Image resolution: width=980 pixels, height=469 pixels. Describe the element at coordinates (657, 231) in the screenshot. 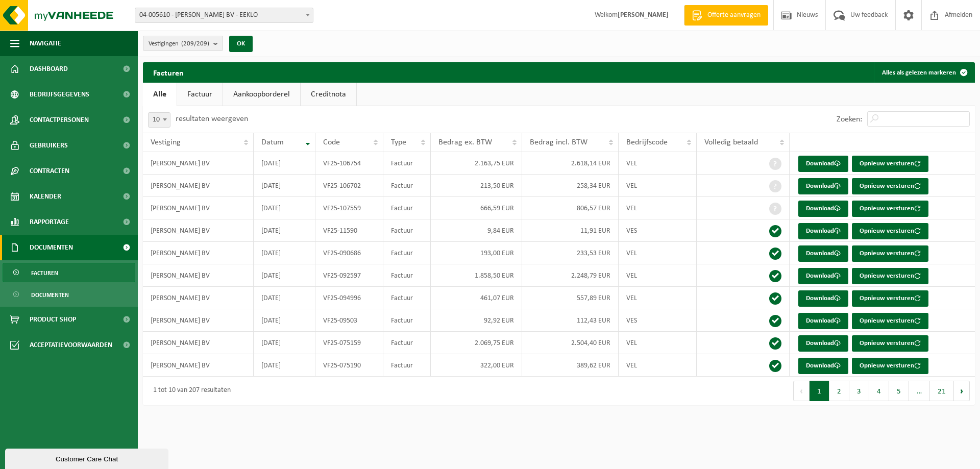

I see `td: VES` at that location.